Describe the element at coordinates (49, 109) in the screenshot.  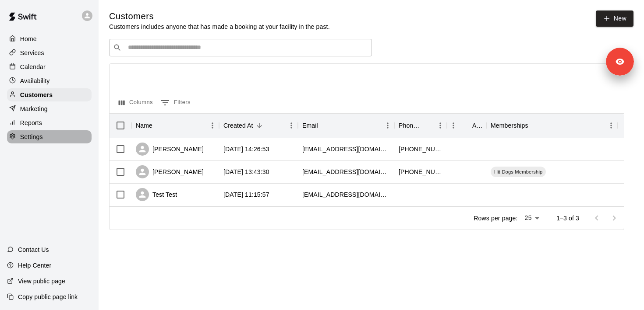
I see `a: Marketing` at that location.